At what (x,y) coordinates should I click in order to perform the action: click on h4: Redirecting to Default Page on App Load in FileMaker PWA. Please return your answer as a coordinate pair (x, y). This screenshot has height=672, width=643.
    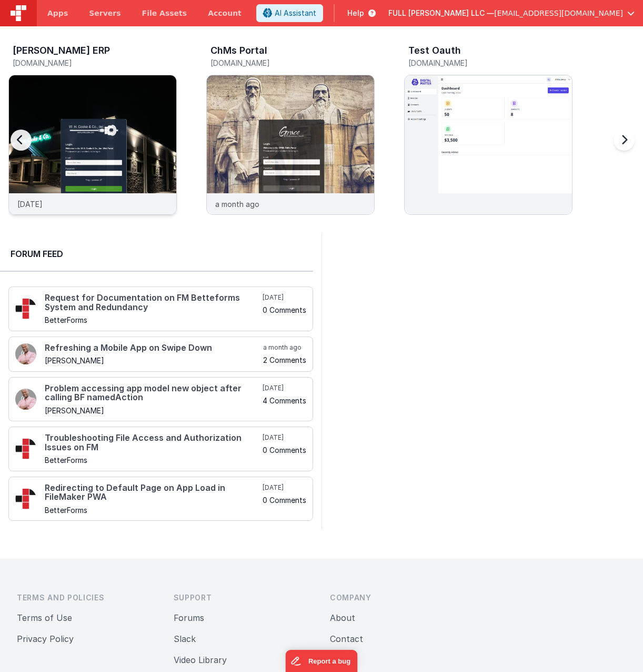
    Looking at the image, I should click on (153, 492).